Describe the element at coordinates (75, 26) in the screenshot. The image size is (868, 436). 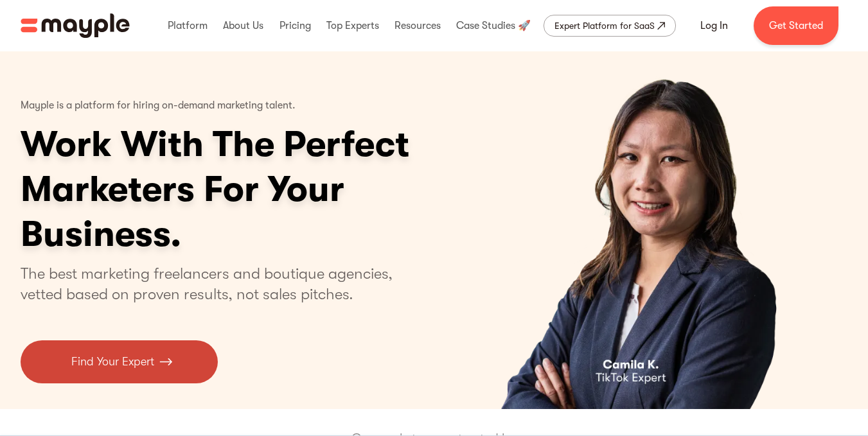
I see `img: Mayple logo` at that location.